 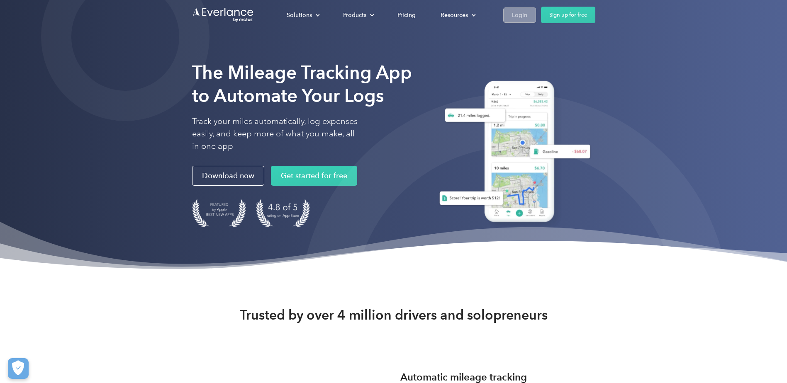 I want to click on div: Login, so click(x=519, y=15).